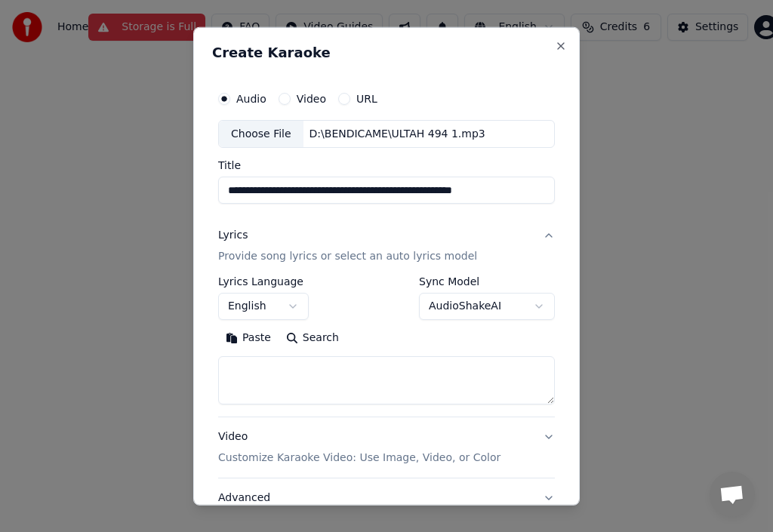 The image size is (773, 532). Describe the element at coordinates (261, 133) in the screenshot. I see `div: Choose File` at that location.